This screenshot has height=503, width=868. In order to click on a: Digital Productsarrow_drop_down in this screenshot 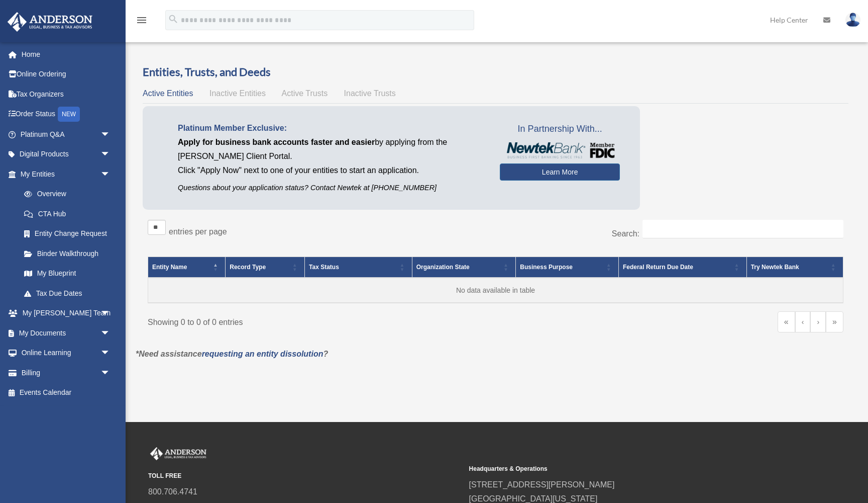, I will do `click(66, 154)`.